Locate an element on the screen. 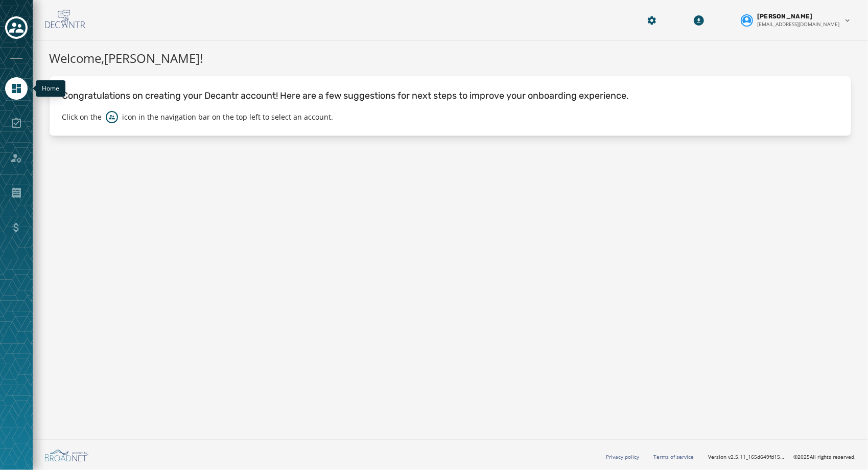 The image size is (868, 470). button: Manage global settings is located at coordinates (652, 21).